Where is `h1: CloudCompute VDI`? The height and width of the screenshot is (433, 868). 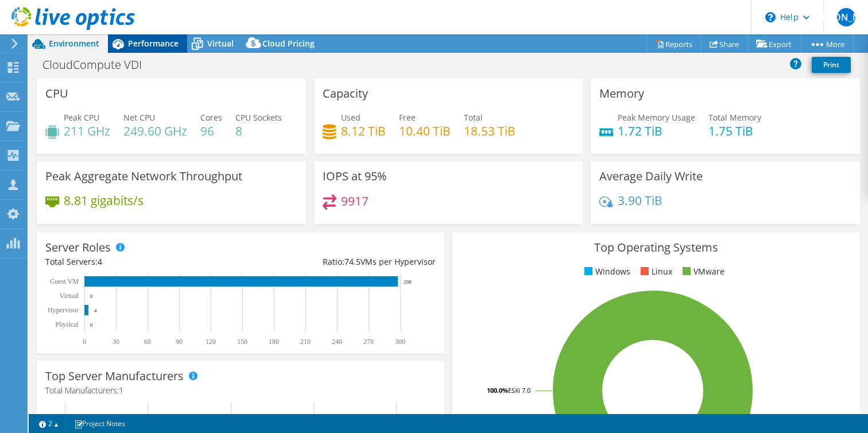 h1: CloudCompute VDI is located at coordinates (98, 65).